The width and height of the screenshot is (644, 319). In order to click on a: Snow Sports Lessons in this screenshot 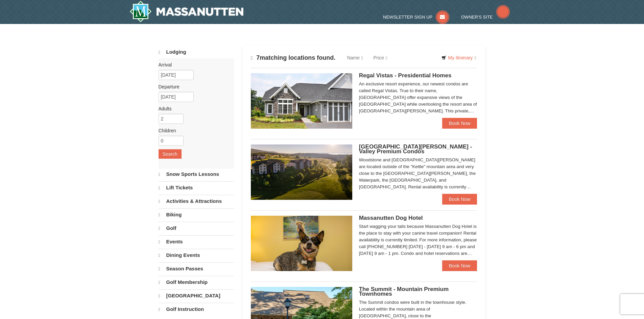, I will do `click(196, 175)`.